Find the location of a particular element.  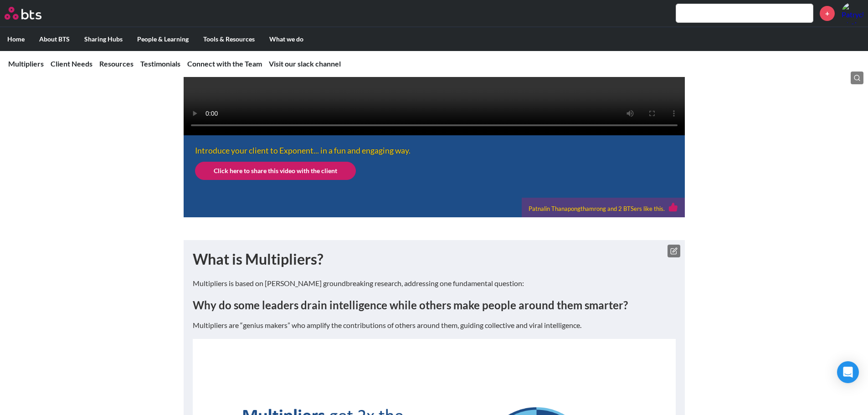

a: Go home is located at coordinates (32, 14).